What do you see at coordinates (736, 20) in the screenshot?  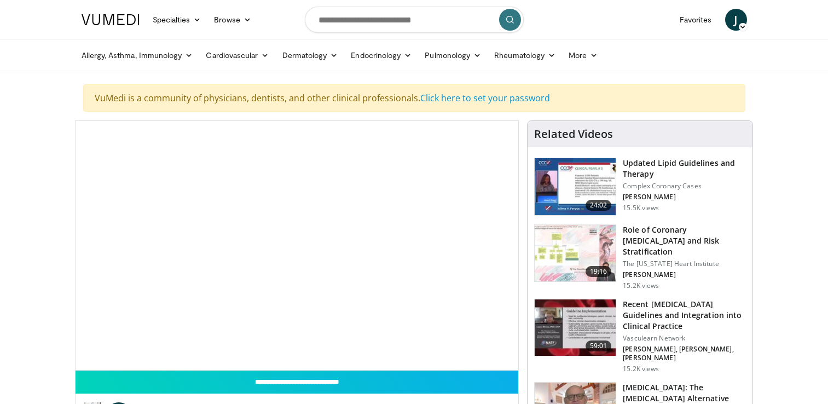 I see `span: J` at bounding box center [736, 20].